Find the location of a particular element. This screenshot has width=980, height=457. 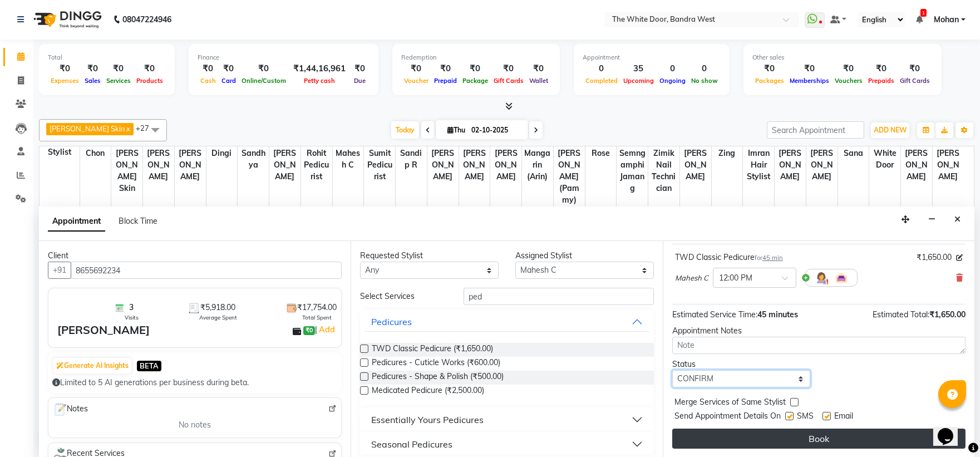

span: Mangarin (Arin) is located at coordinates (538, 165).